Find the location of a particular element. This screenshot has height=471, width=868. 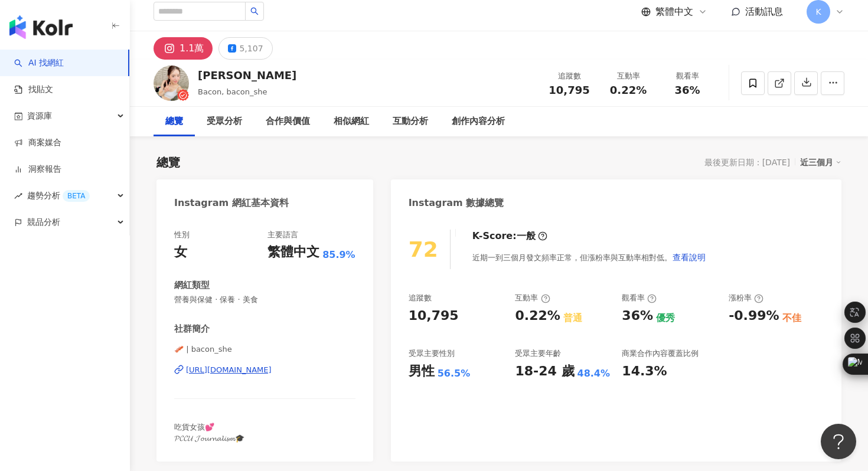

div: 優秀 is located at coordinates (665, 318).